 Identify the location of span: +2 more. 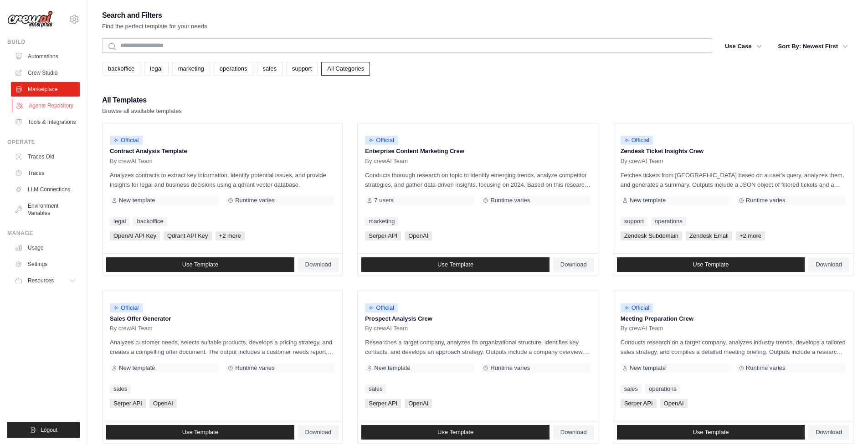
(750, 236).